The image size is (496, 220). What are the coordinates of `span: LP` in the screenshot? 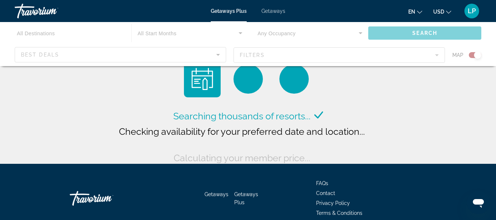 It's located at (471, 11).